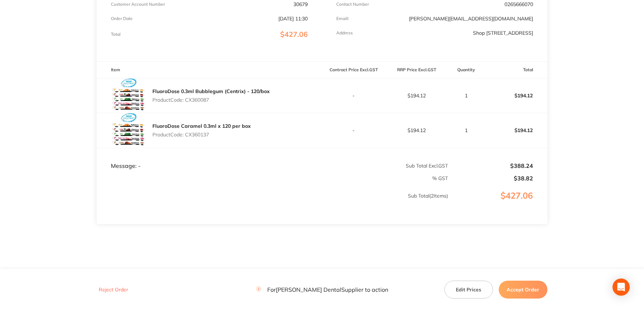 This screenshot has width=644, height=310. I want to click on p: Emaill, so click(342, 19).